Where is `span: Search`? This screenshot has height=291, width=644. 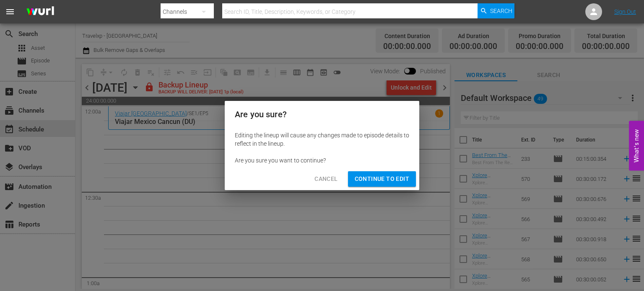 span: Search is located at coordinates (501, 11).